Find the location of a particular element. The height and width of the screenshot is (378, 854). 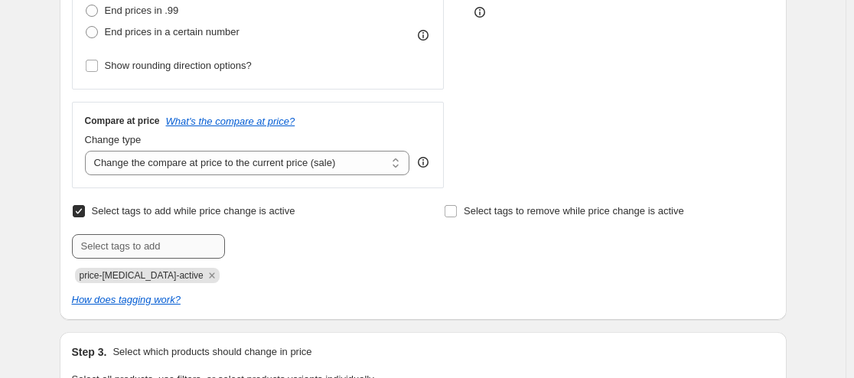

span: End prices in a certain number is located at coordinates (172, 31).